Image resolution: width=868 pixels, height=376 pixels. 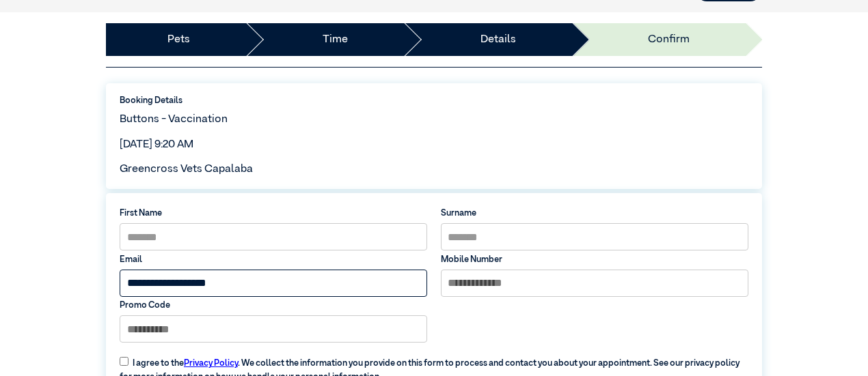 What do you see at coordinates (274, 306) in the screenshot?
I see `label: Promo Code` at bounding box center [274, 306].